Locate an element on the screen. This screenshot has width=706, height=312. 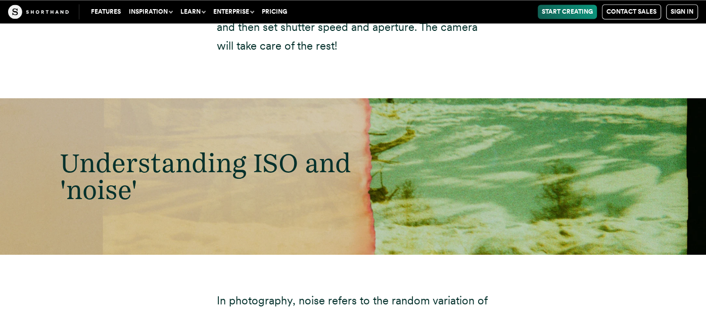
button: Inspiration is located at coordinates (151, 12).